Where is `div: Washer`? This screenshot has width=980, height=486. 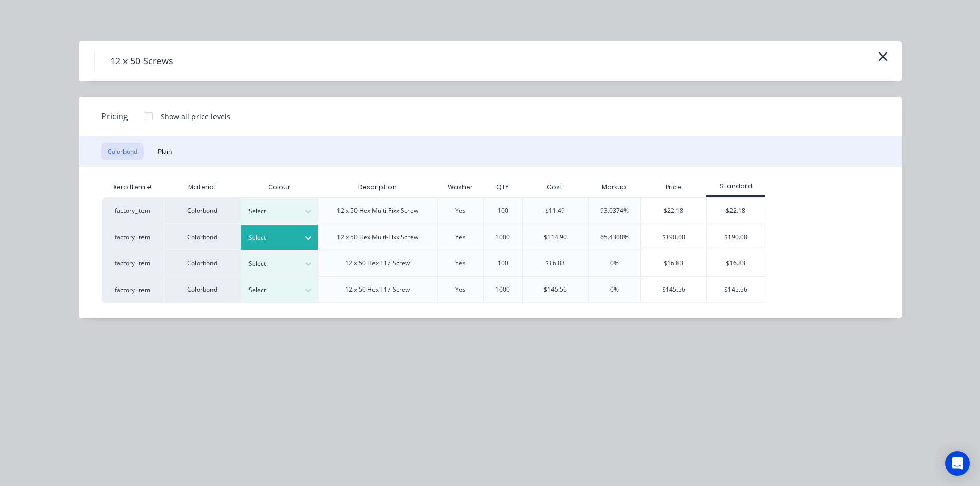
div: Washer is located at coordinates (460, 187).